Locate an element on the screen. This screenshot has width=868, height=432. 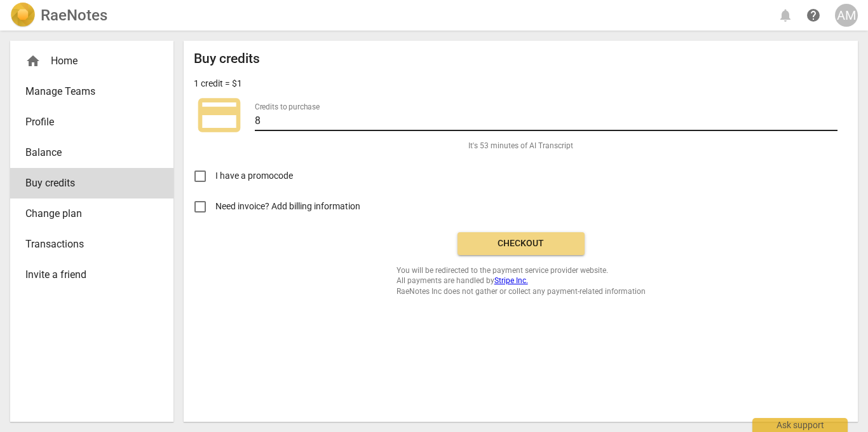
span: Manage Teams is located at coordinates (87, 91).